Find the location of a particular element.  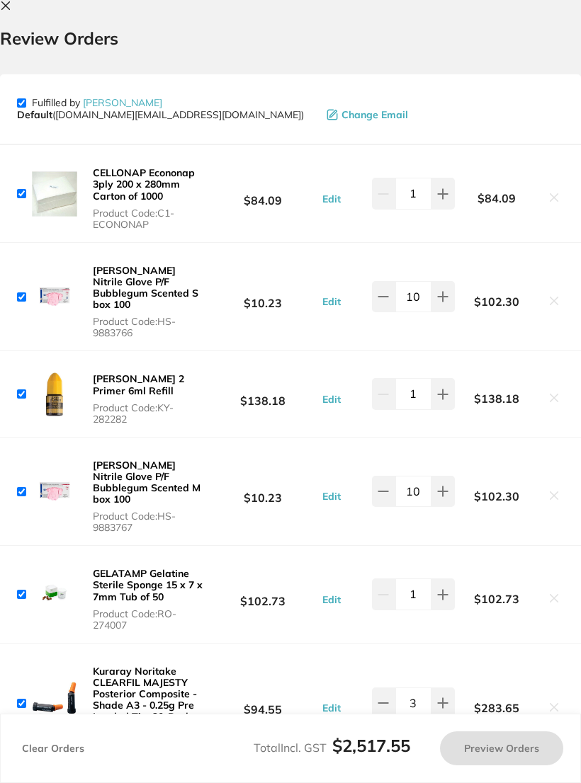

button: Change Email is located at coordinates (376, 115).